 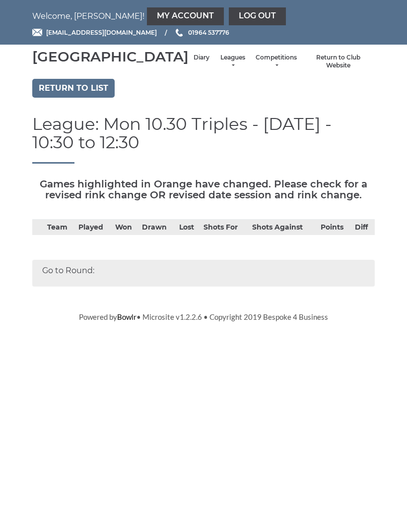 What do you see at coordinates (60, 227) in the screenshot?
I see `th: Team` at bounding box center [60, 227].